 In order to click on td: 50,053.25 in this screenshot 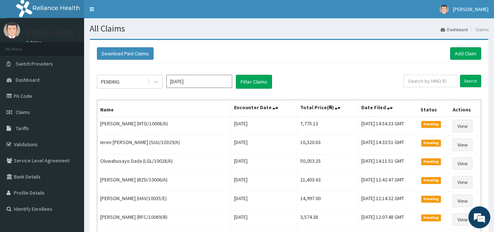, I will do `click(328, 163)`.